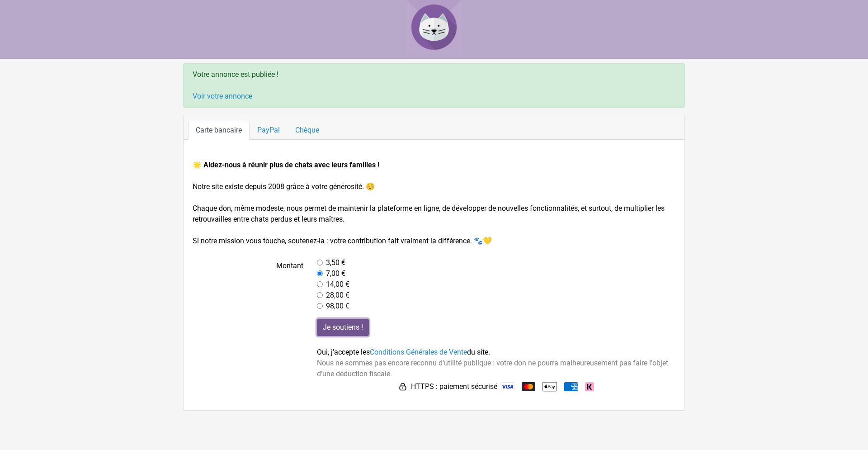 This screenshot has width=868, height=450. Describe the element at coordinates (338, 284) in the screenshot. I see `label: 14,00 €` at that location.